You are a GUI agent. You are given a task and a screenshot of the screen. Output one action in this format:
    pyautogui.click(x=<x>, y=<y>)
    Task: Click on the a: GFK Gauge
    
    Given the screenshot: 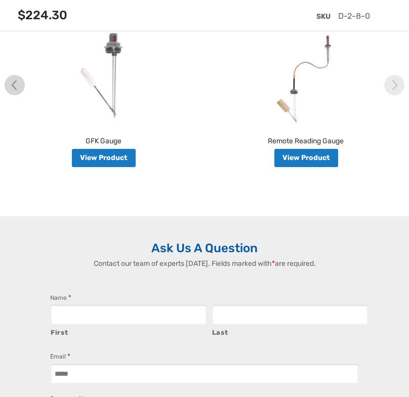 What is the action you would take?
    pyautogui.click(x=103, y=87)
    